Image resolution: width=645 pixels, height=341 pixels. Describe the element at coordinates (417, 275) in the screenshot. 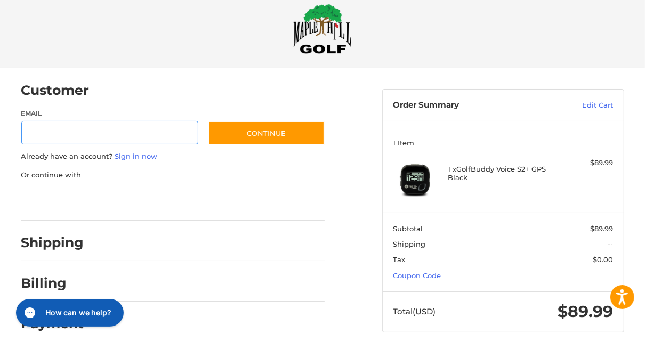

I see `a: Coupon Code` at that location.